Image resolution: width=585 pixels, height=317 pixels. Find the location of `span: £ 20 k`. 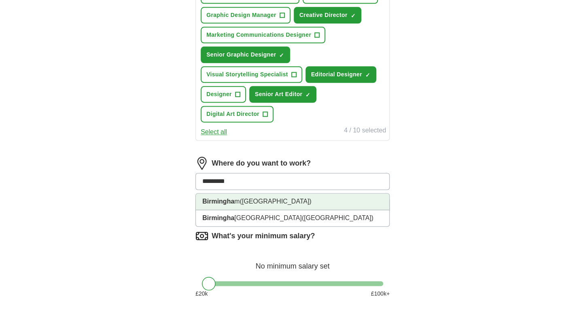

span: £ 20 k is located at coordinates (201, 294).